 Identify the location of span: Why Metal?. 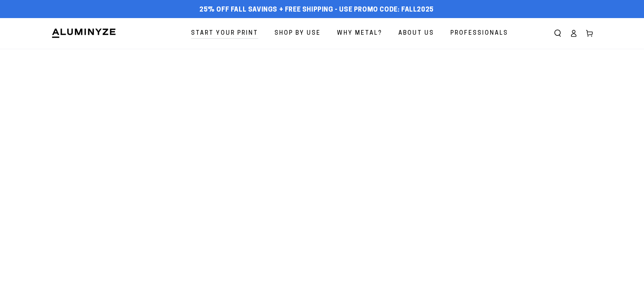
(359, 34).